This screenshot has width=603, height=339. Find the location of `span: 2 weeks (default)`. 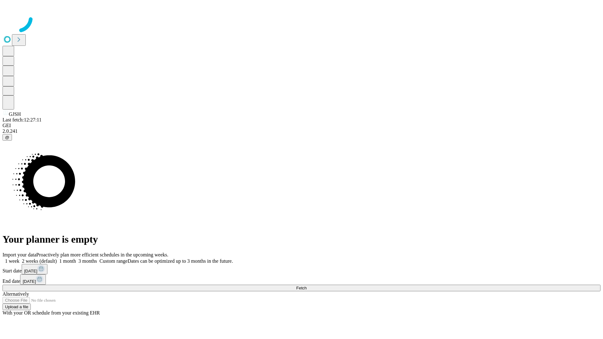

span: 2 weeks (default) is located at coordinates (39, 261).